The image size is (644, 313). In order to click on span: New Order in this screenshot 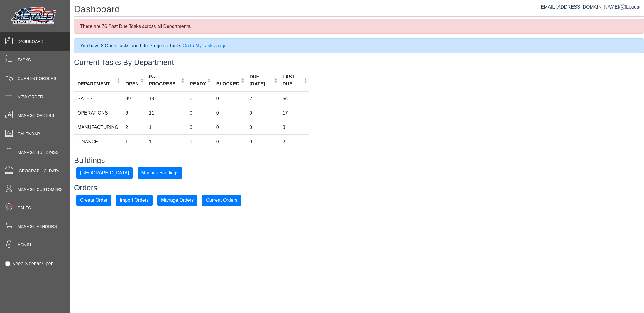, I will do `click(30, 97)`.